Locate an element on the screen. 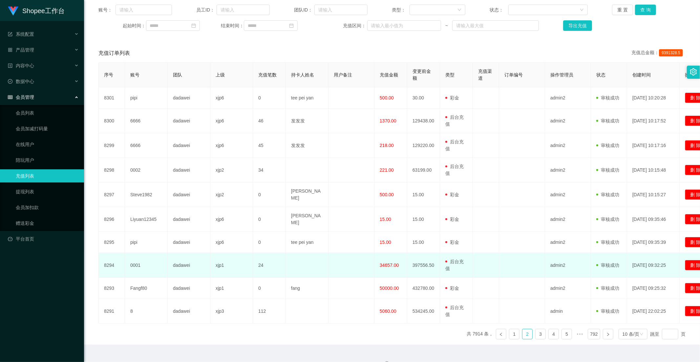 The width and height of the screenshot is (700, 362). a: 4 is located at coordinates (554, 334).